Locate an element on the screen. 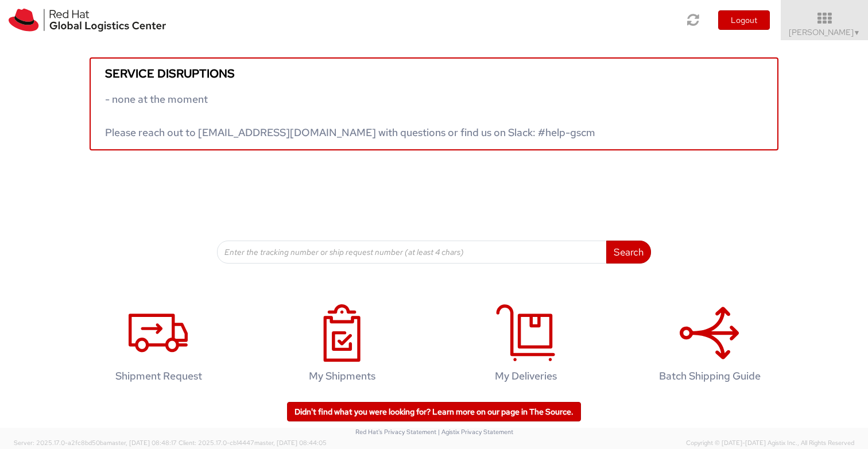 The image size is (868, 449). h4: My Shipments is located at coordinates (342, 376).